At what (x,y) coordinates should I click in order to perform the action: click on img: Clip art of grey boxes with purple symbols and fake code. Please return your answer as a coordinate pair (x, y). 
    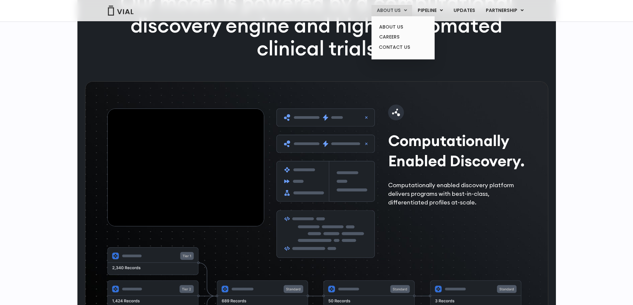
    Looking at the image, I should click on (326, 183).